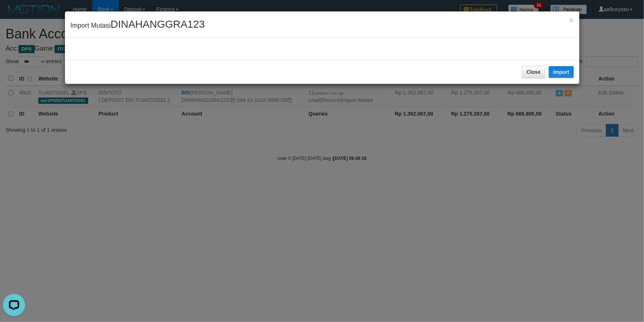 This screenshot has width=644, height=322. What do you see at coordinates (14, 14) in the screenshot?
I see `button: Open LiveChat chat widget` at bounding box center [14, 14].